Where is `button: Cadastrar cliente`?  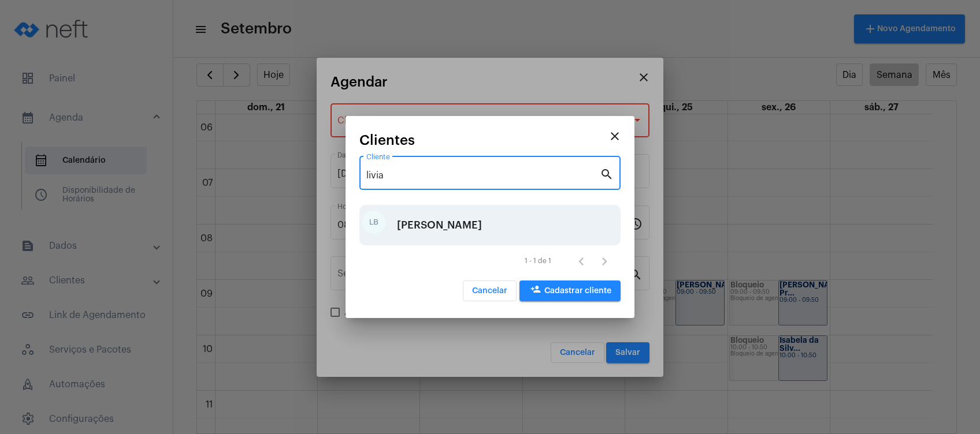 button: Cadastrar cliente is located at coordinates (570, 291).